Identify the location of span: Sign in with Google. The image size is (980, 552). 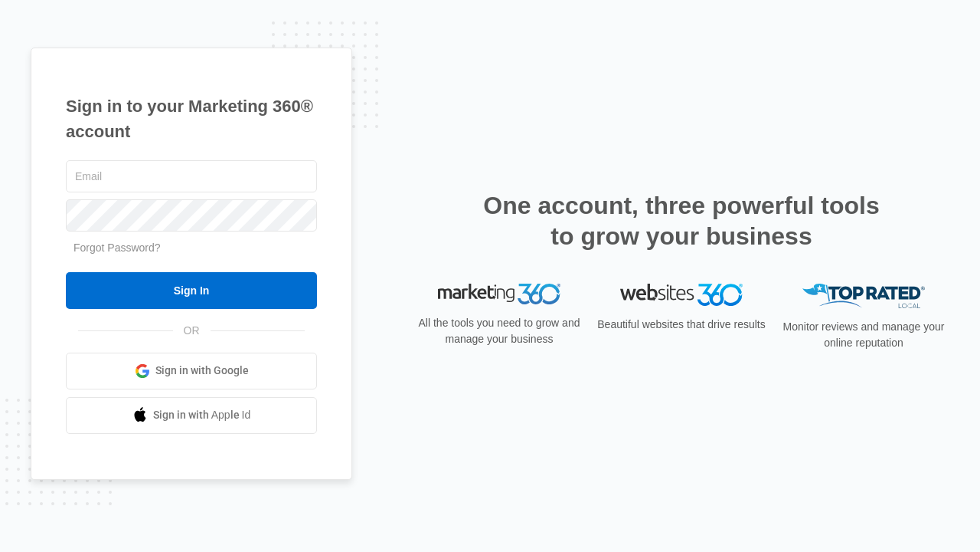
(202, 370).